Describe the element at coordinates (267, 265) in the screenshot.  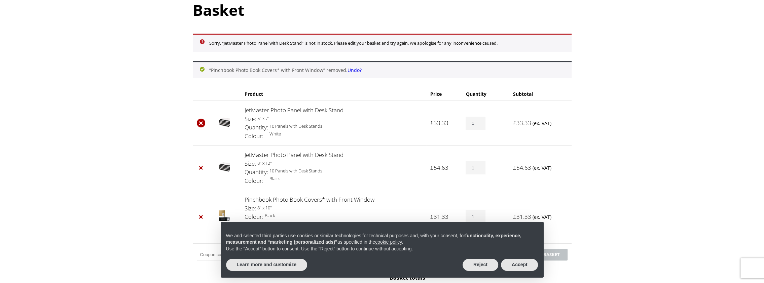
I see `button: Learn more and customize` at that location.